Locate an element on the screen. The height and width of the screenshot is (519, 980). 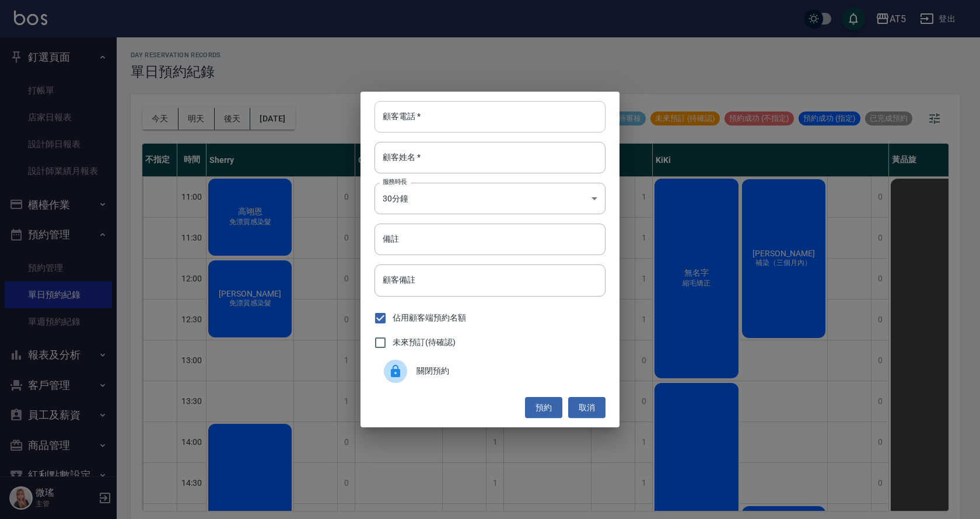
button: 取消 is located at coordinates (587, 407).